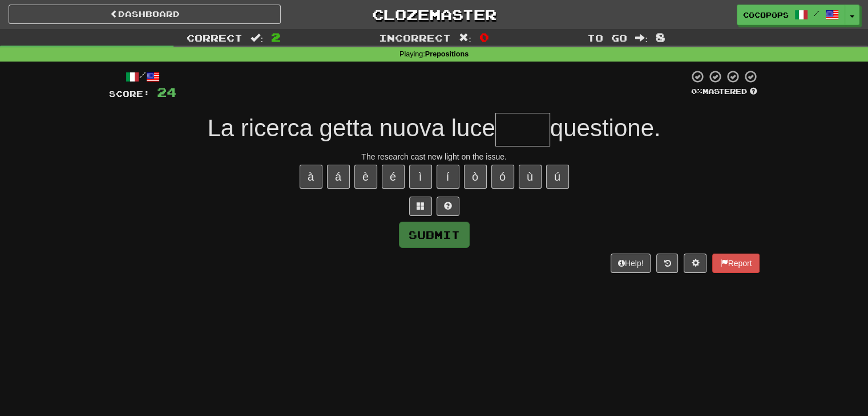  I want to click on button: Help!, so click(630, 264).